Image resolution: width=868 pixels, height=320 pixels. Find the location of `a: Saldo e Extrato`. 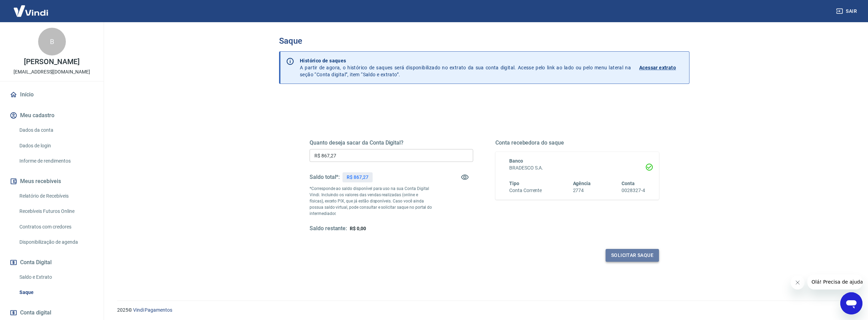

a: Saldo e Extrato is located at coordinates (56, 277).